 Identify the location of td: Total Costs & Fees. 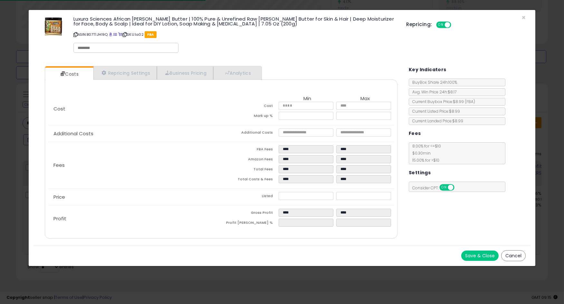
(250, 180).